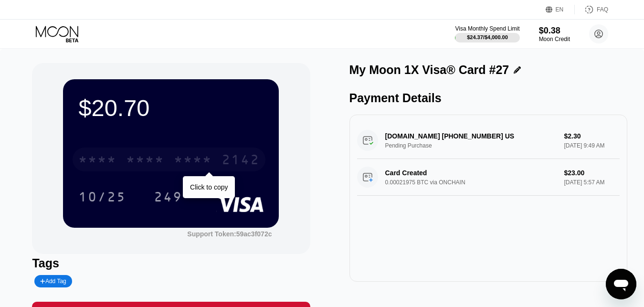 This screenshot has height=307, width=644. What do you see at coordinates (229, 234) in the screenshot?
I see `div: Support Token:59ac3f072c` at bounding box center [229, 234].